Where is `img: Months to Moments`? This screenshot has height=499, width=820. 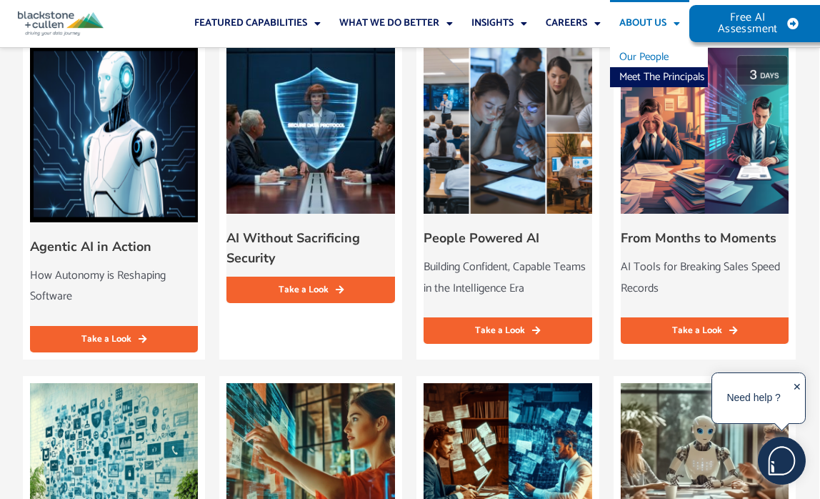
img: Months to Moments is located at coordinates (705, 130).